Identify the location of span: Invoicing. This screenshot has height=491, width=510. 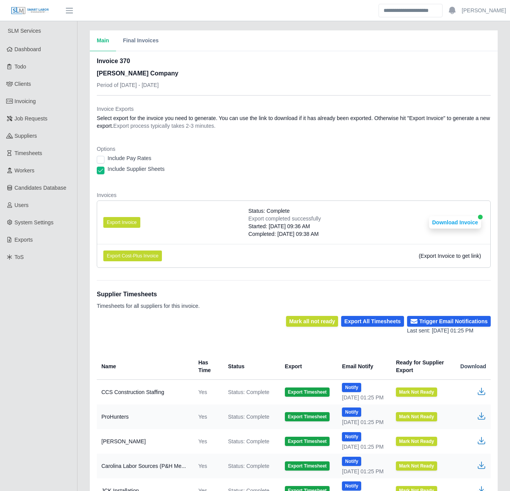
(25, 101).